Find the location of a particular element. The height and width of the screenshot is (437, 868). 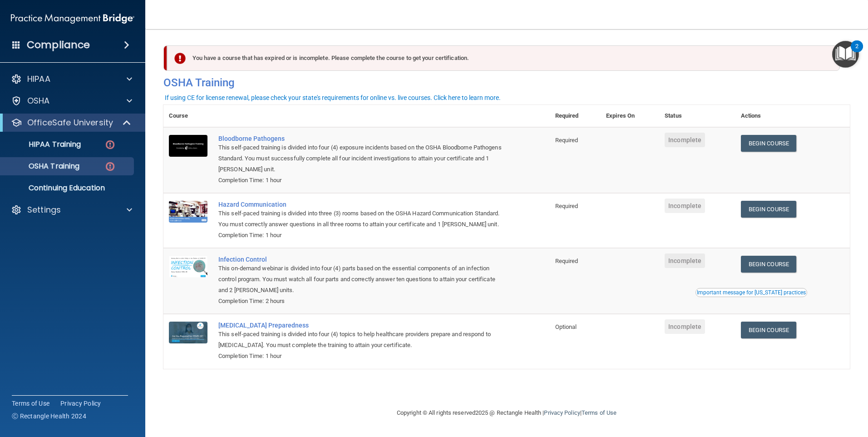

p: OSHA Training is located at coordinates (43, 166).